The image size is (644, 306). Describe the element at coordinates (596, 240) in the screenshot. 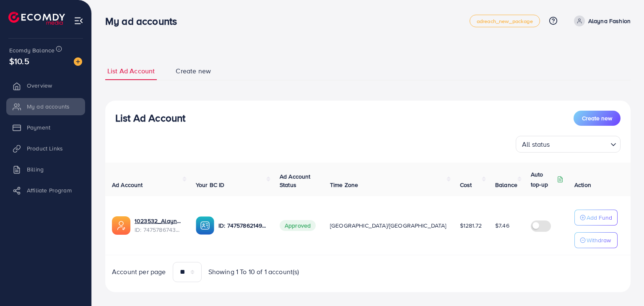

I see `button: Withdraw` at that location.